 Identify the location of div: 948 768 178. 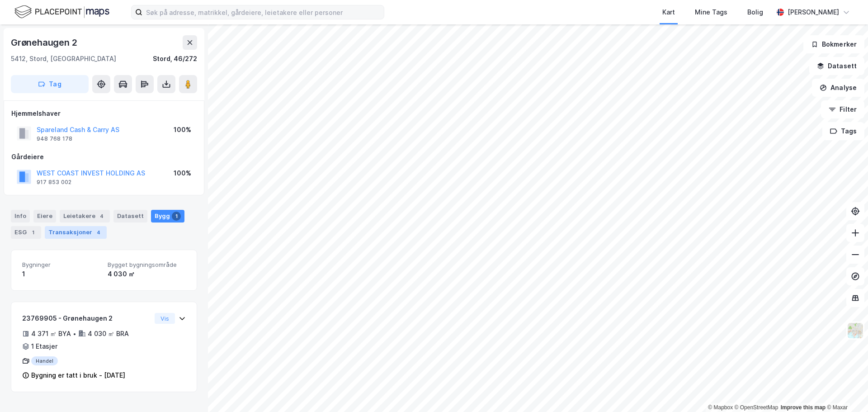
(54, 139).